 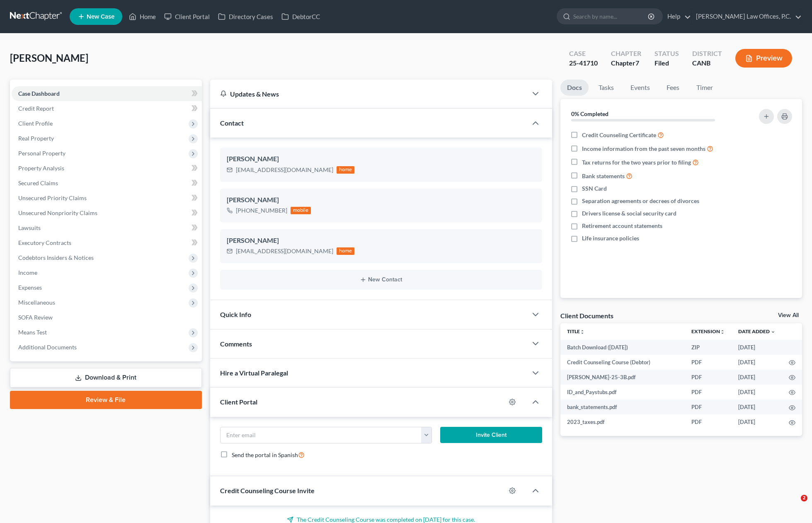 I want to click on td: 2023_taxes.pdf, so click(x=623, y=422).